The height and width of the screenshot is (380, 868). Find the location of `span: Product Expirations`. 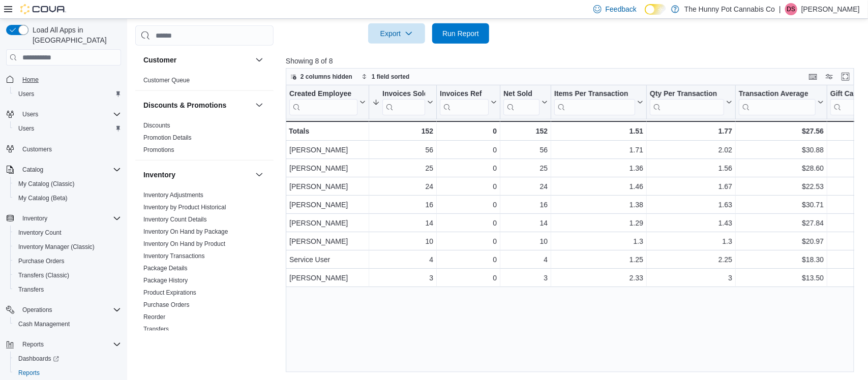

span: Product Expirations is located at coordinates (170, 293).